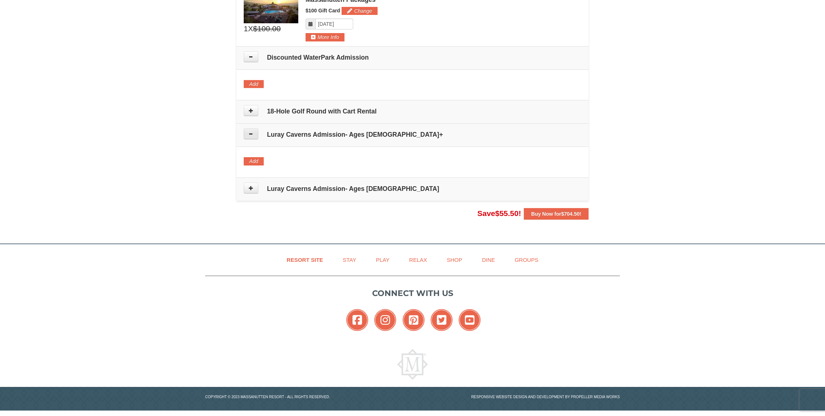 The image size is (825, 416). Describe the element at coordinates (418, 260) in the screenshot. I see `a: Relax` at that location.